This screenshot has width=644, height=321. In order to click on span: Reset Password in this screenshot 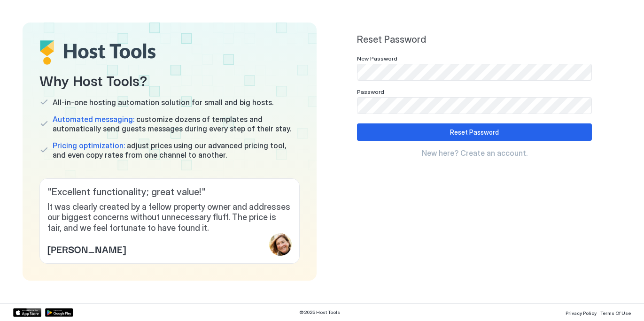, I will do `click(474, 39)`.